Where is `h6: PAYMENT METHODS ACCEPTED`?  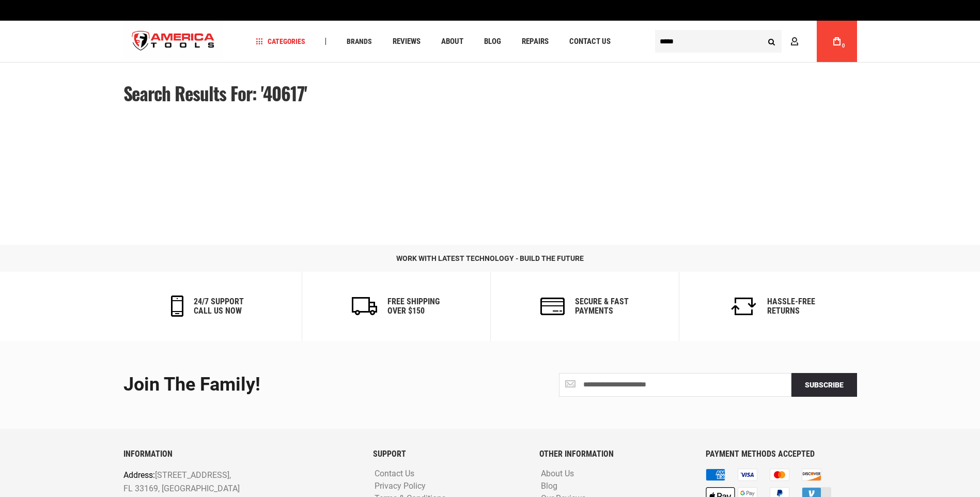
h6: PAYMENT METHODS ACCEPTED is located at coordinates (781, 454).